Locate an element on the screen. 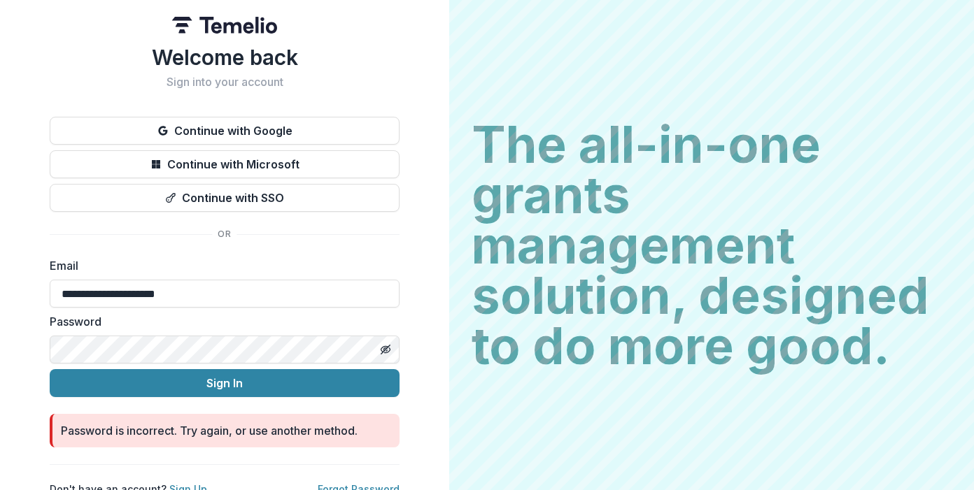  img: Temelio is located at coordinates (225, 25).